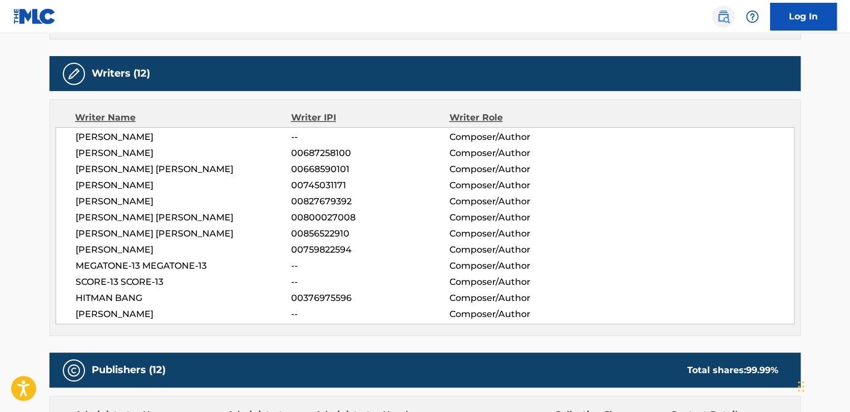 This screenshot has width=850, height=412. What do you see at coordinates (370, 202) in the screenshot?
I see `span: 00827679392` at bounding box center [370, 202].